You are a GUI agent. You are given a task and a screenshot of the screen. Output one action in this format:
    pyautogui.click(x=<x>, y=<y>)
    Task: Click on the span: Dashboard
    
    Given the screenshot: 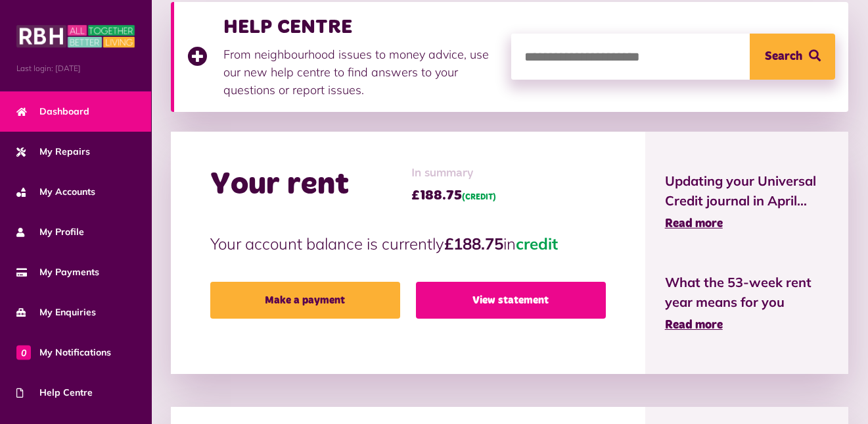 What is the action you would take?
    pyautogui.click(x=52, y=111)
    